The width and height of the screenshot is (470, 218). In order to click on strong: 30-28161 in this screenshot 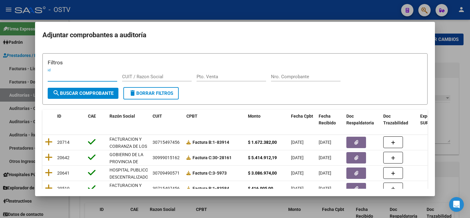, I will do `click(212, 157)`.